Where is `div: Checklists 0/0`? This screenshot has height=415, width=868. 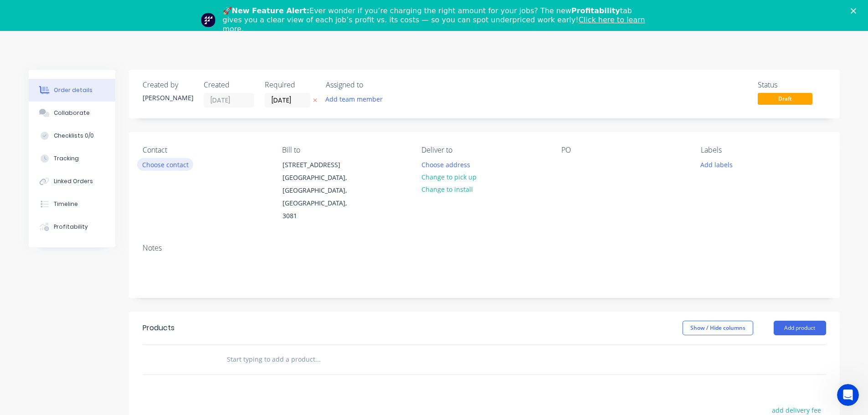 div: Checklists 0/0 is located at coordinates (74, 135).